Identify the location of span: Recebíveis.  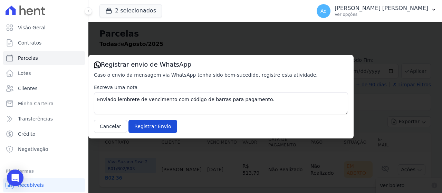
(31, 185).